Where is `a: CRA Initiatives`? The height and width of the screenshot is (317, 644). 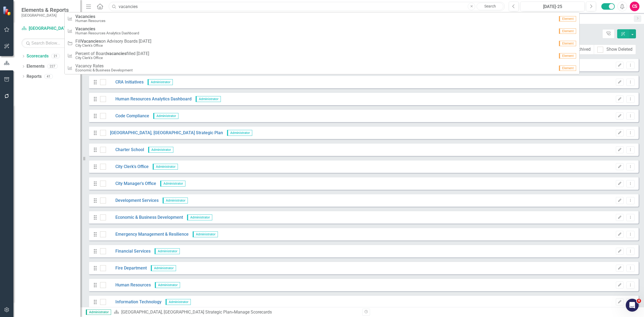 a: CRA Initiatives is located at coordinates (125, 82).